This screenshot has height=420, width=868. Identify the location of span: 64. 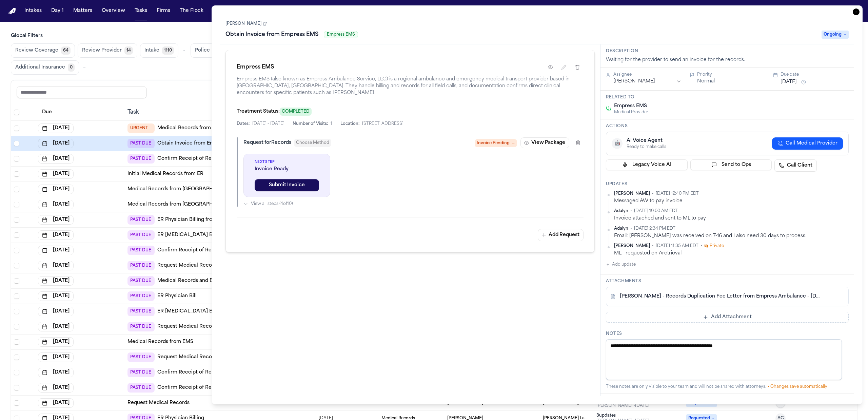
(66, 51).